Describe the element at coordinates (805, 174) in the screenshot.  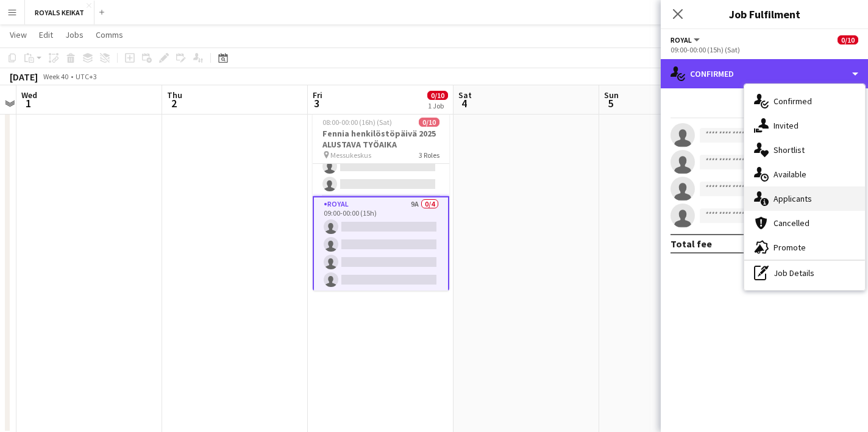
I see `div: Available` at that location.